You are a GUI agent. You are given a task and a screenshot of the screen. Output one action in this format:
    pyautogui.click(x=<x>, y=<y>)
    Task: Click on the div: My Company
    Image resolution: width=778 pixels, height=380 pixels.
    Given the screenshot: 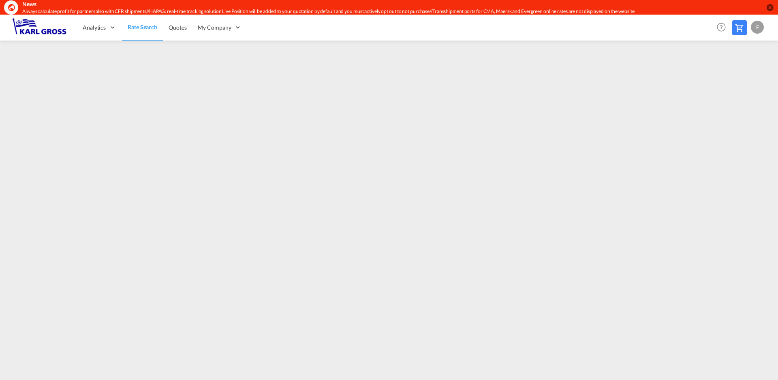 What is the action you would take?
    pyautogui.click(x=220, y=27)
    